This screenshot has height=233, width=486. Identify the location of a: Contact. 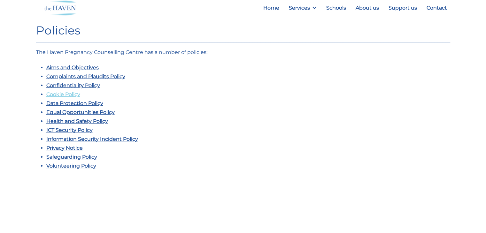
(437, 8).